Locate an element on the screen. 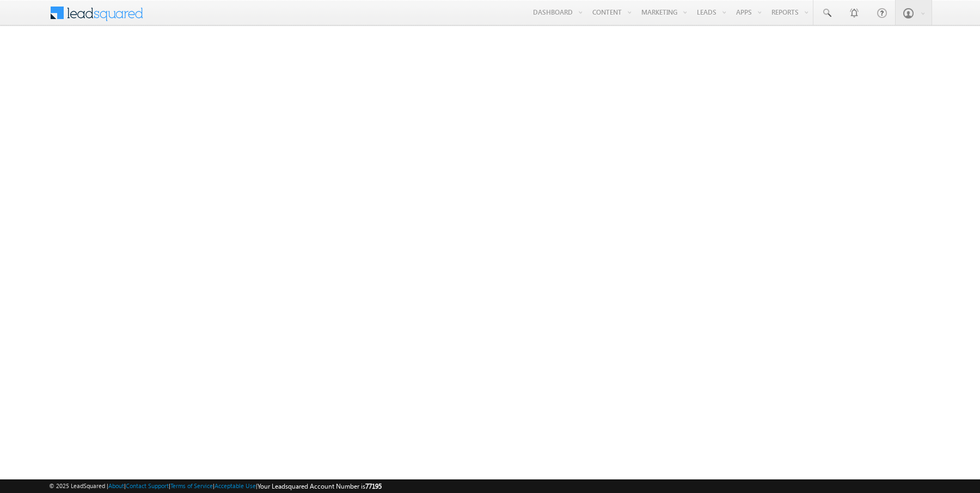 The height and width of the screenshot is (493, 980). a: About is located at coordinates (116, 485).